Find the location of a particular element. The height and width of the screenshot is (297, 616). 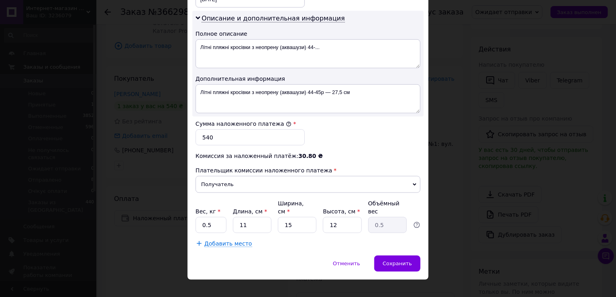

label: Ширина, см is located at coordinates (291, 207).